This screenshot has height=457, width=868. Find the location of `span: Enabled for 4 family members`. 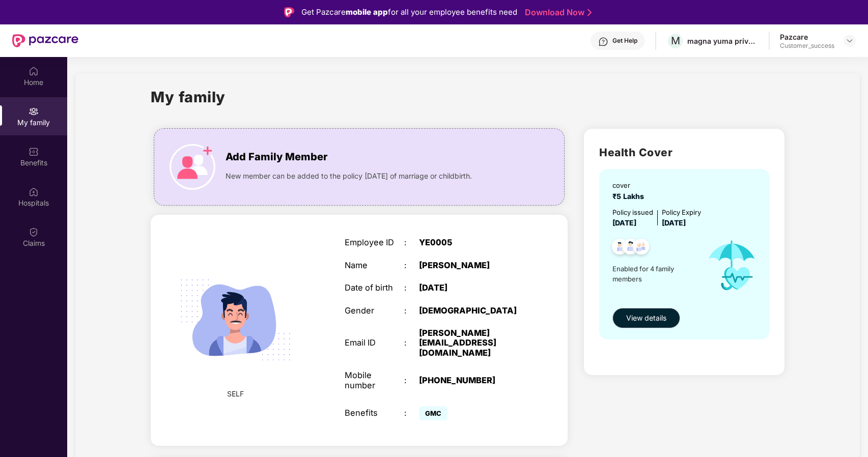

span: Enabled for 4 family members is located at coordinates (655, 274).